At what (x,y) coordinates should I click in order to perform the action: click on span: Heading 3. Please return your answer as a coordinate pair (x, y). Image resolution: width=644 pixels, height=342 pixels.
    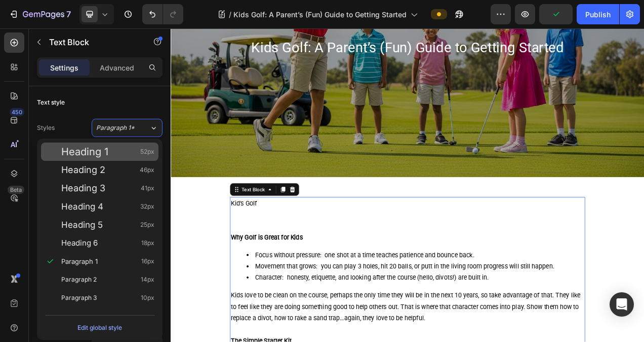
    Looking at the image, I should click on (83, 188).